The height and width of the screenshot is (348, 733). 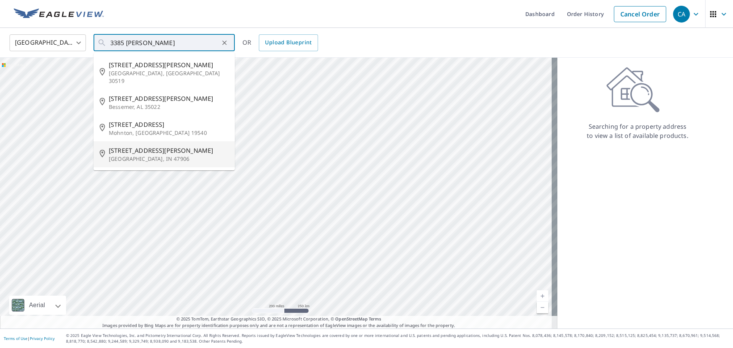 What do you see at coordinates (42, 338) in the screenshot?
I see `a: Privacy Policy` at bounding box center [42, 338].